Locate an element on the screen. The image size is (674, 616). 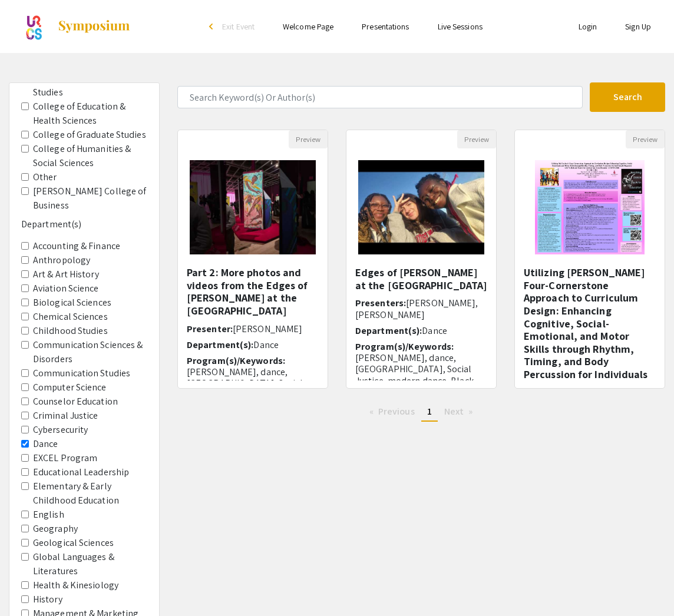
img: <p class="ql-align-center"><strong>Utilizing McCutchen’s Four-Cornerstone Approach to Curriculum ... is located at coordinates (590, 207).